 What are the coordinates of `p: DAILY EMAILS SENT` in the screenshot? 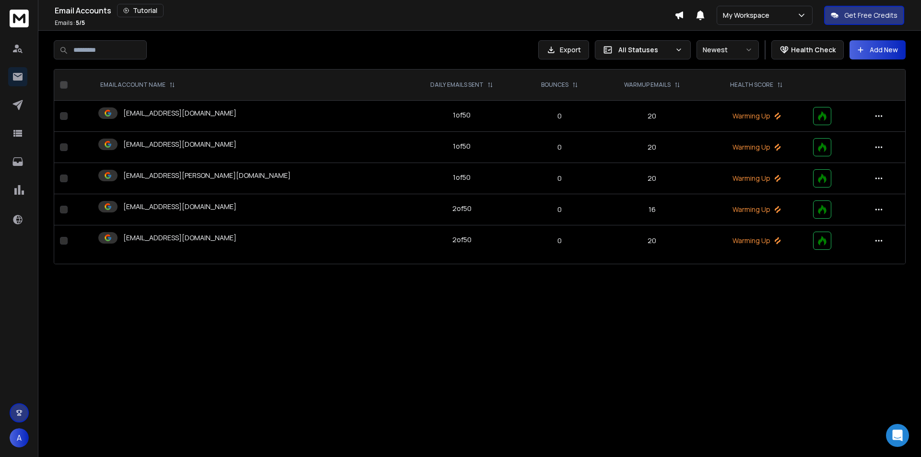 It's located at (456, 85).